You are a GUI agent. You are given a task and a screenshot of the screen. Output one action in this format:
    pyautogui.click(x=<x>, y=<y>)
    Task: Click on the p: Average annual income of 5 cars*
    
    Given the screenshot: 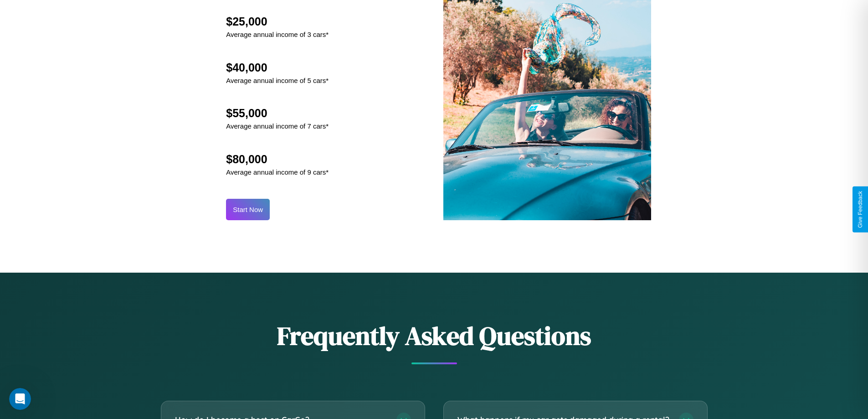 What is the action you would take?
    pyautogui.click(x=277, y=80)
    